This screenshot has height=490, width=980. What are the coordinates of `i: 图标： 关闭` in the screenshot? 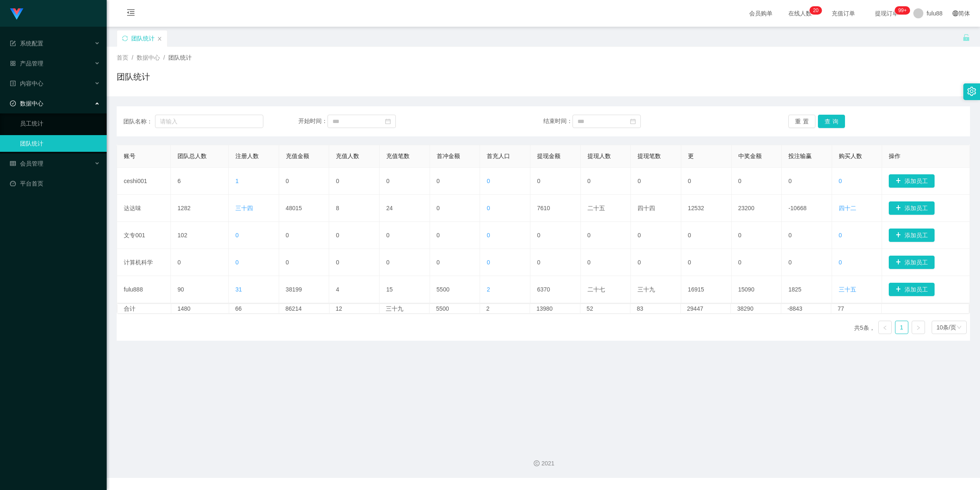 It's located at (160, 39).